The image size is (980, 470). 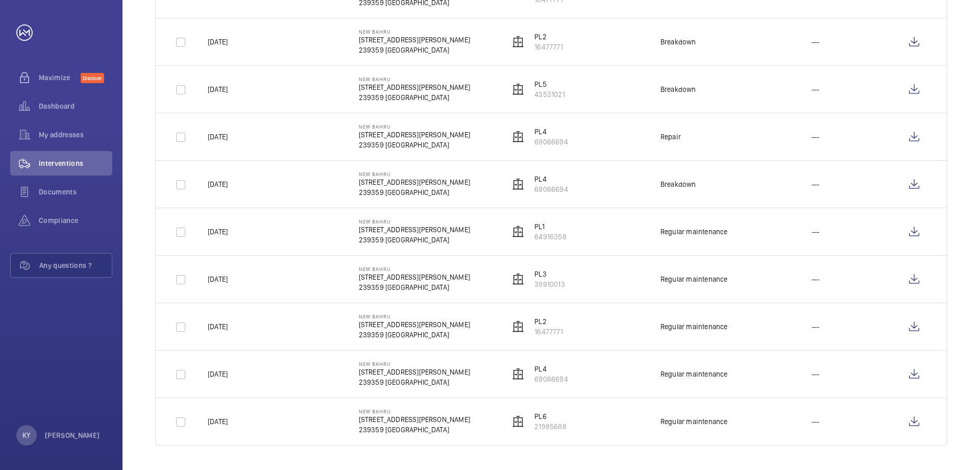 What do you see at coordinates (26, 435) in the screenshot?
I see `p: KY` at bounding box center [26, 435].